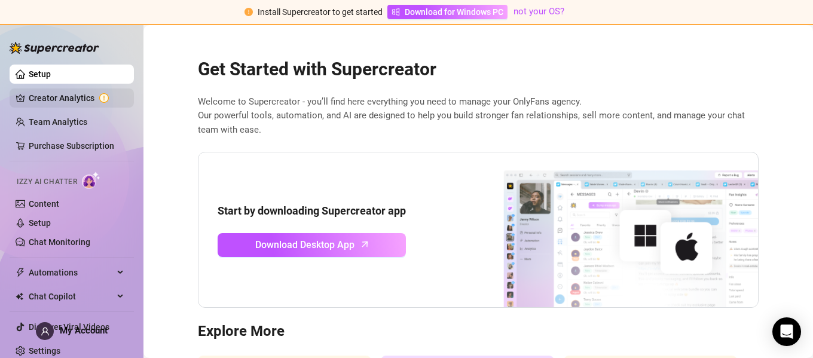 Image resolution: width=813 pixels, height=358 pixels. I want to click on span: My Account, so click(84, 330).